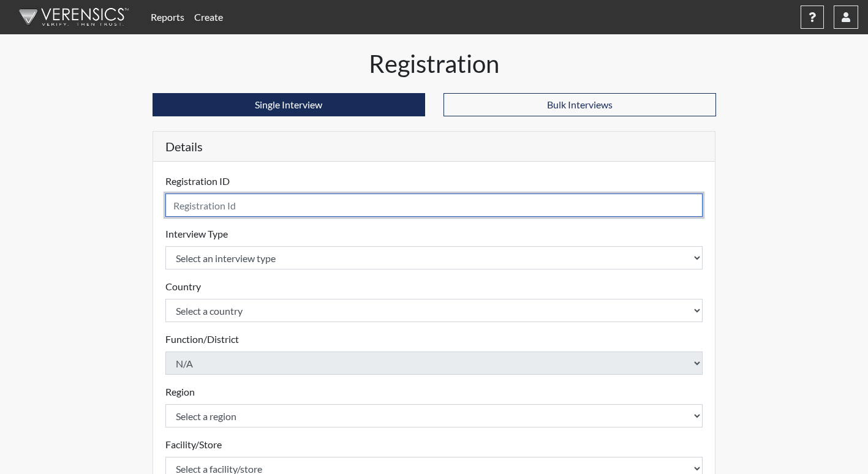 The height and width of the screenshot is (474, 868). I want to click on input: Insert a Registration ID, which needs to be a unique alphanumeric value for each interviewee, so click(434, 205).